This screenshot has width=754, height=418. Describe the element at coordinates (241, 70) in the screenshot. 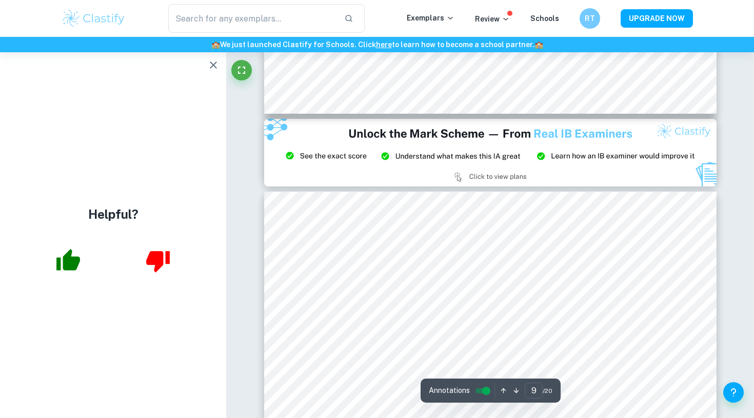

I see `button: Fullscreen` at that location.